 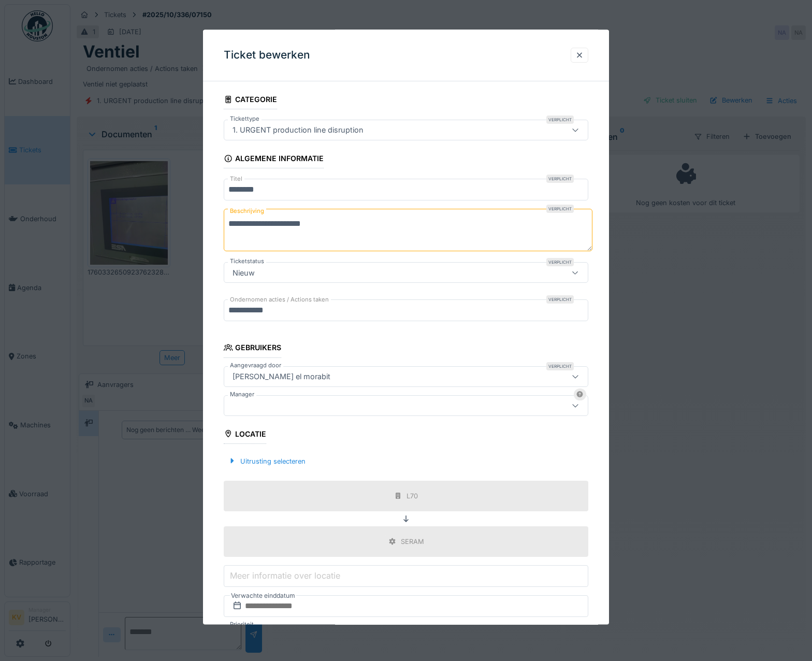 I want to click on label: Beschrijving, so click(x=247, y=211).